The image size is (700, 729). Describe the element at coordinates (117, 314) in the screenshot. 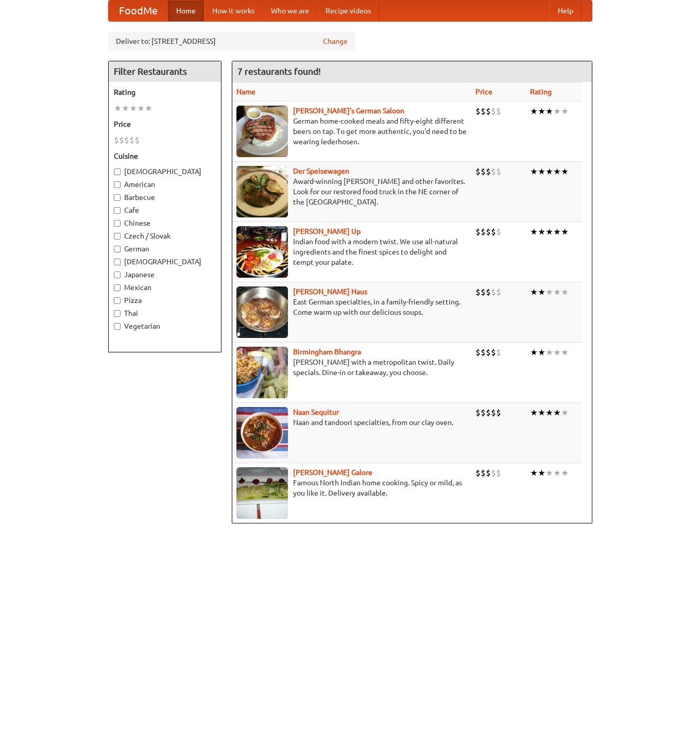

I see `input: Thai` at that location.